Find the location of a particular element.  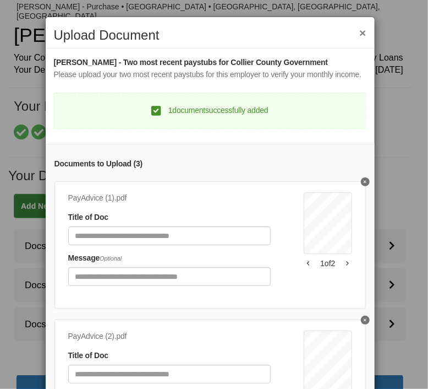

div: 1 document successfully added is located at coordinates (210, 111).